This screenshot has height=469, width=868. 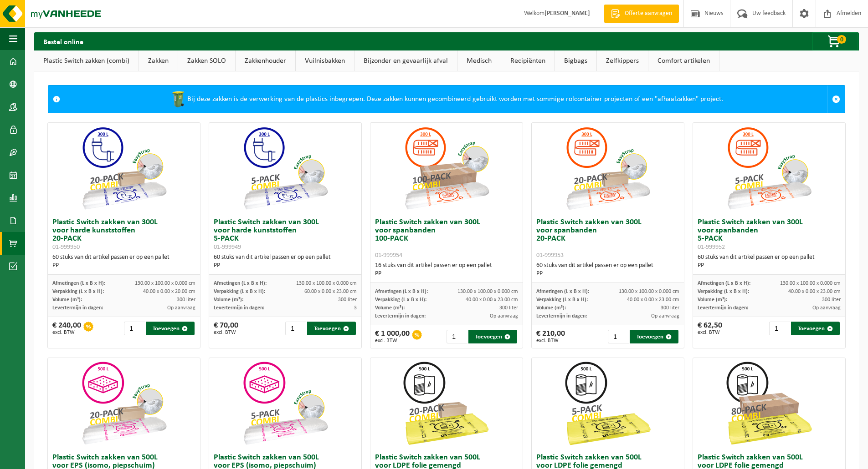 I want to click on span: 0, so click(x=842, y=39).